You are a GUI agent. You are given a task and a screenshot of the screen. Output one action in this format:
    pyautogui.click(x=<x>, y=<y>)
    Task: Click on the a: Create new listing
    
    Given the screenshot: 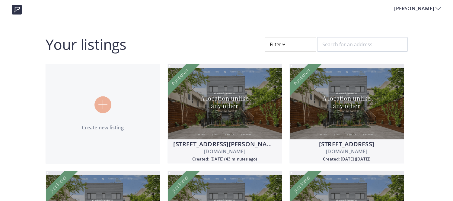 What is the action you would take?
    pyautogui.click(x=103, y=114)
    